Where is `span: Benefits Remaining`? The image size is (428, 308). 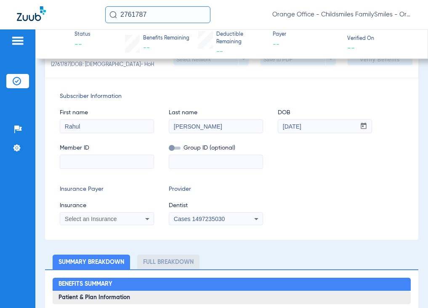
span: Benefits Remaining is located at coordinates (166, 39).